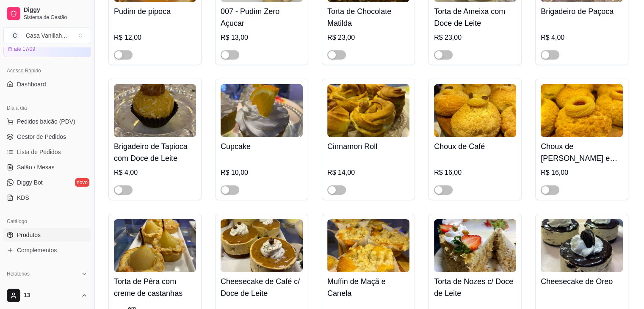 The height and width of the screenshot is (309, 644). I want to click on h4: Torta de Nozes c/ Doce de Leite, so click(475, 287).